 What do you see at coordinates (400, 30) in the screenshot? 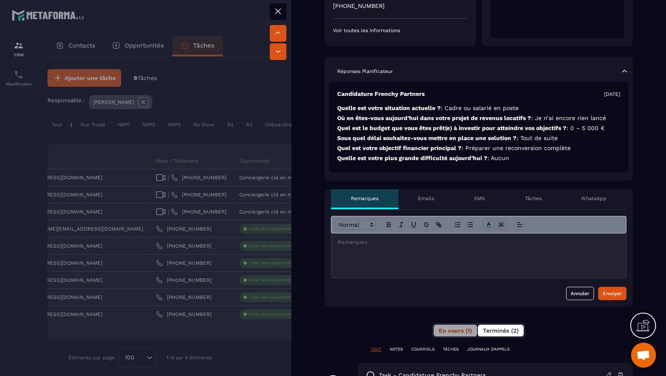
I see `p: Voir toutes les informations` at bounding box center [400, 30].